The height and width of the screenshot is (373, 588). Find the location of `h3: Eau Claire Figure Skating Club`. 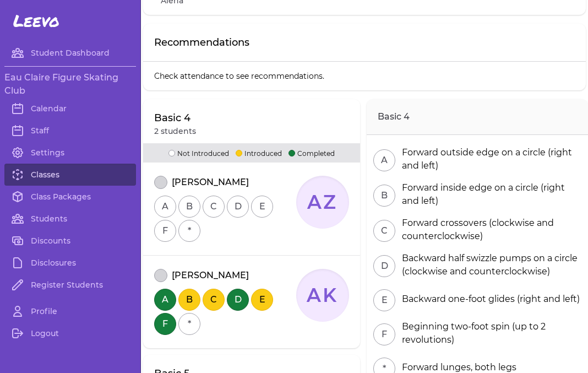

h3: Eau Claire Figure Skating Club is located at coordinates (70, 84).